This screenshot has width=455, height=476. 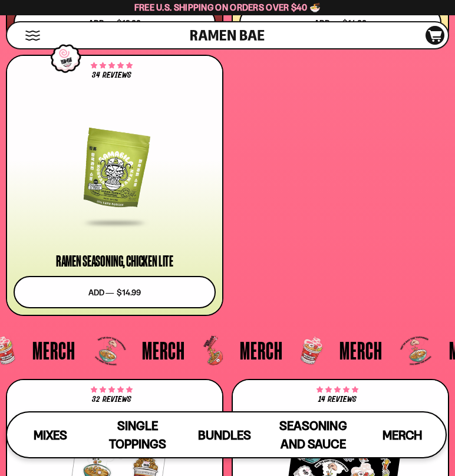 What do you see at coordinates (50, 435) in the screenshot?
I see `span: Mixes` at bounding box center [50, 435].